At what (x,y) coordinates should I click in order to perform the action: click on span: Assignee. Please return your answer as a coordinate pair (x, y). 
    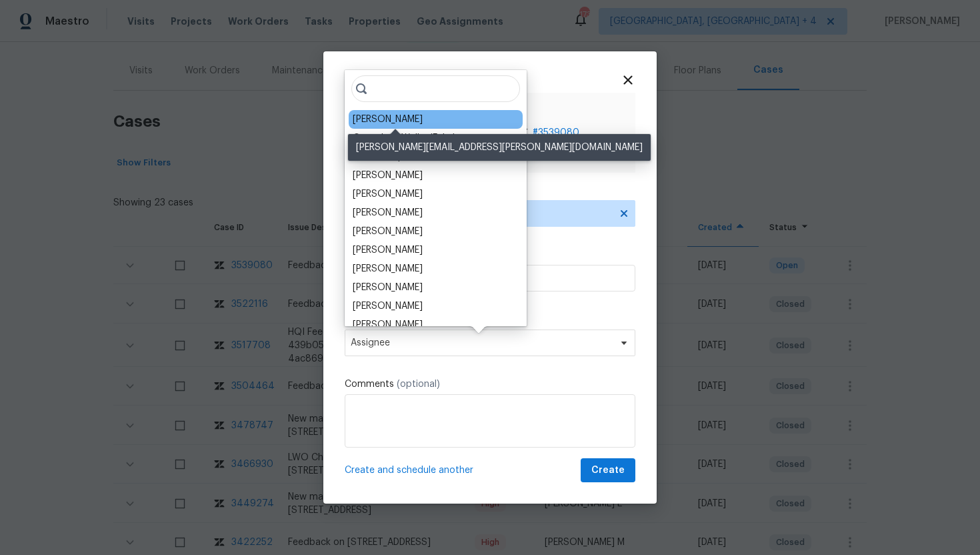
    Looking at the image, I should click on (482, 343).